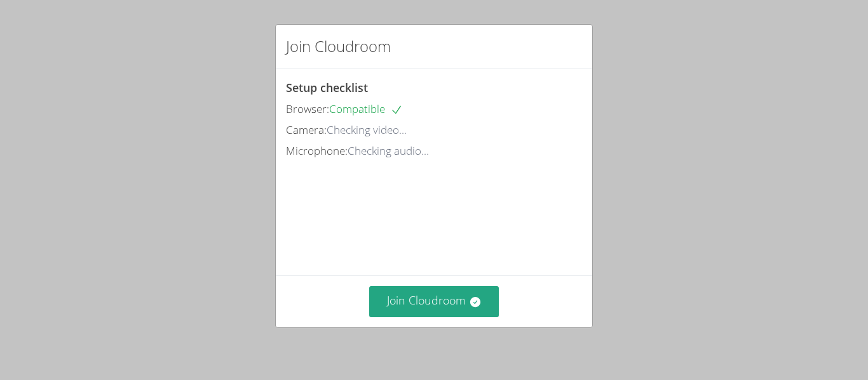  Describe the element at coordinates (327, 87) in the screenshot. I see `span: Setup checklist` at that location.